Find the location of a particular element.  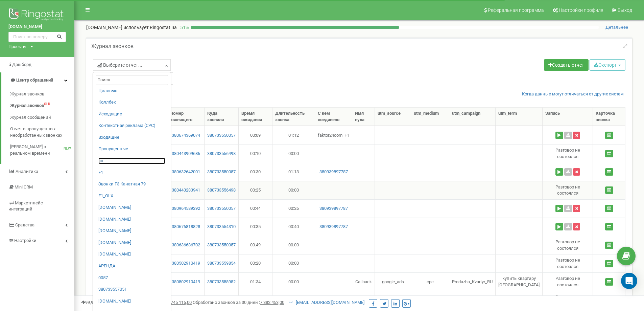

a: Целевые is located at coordinates (132, 91).